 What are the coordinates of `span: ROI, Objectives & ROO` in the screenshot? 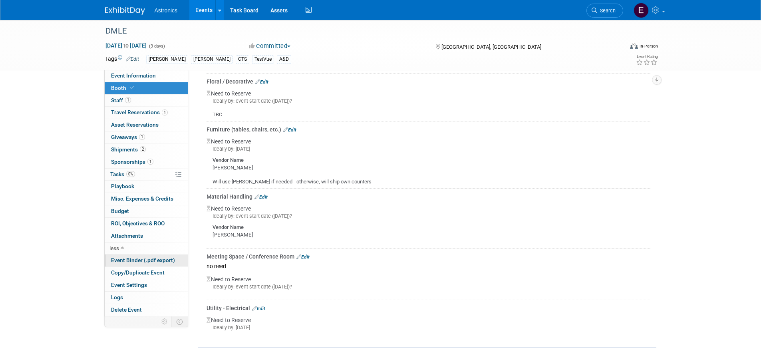 It's located at (138, 223).